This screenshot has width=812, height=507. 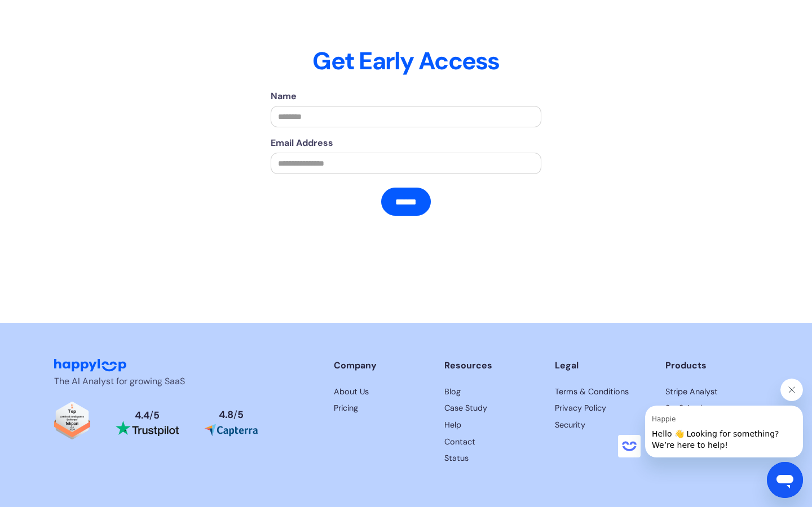 I want to click on a: Contact HappyLoop support, so click(x=491, y=442).